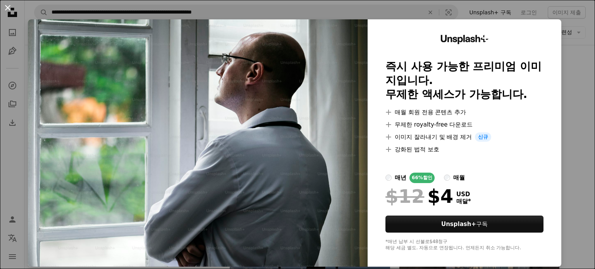 The width and height of the screenshot is (595, 269). Describe the element at coordinates (405, 196) in the screenshot. I see `span: $12` at that location.